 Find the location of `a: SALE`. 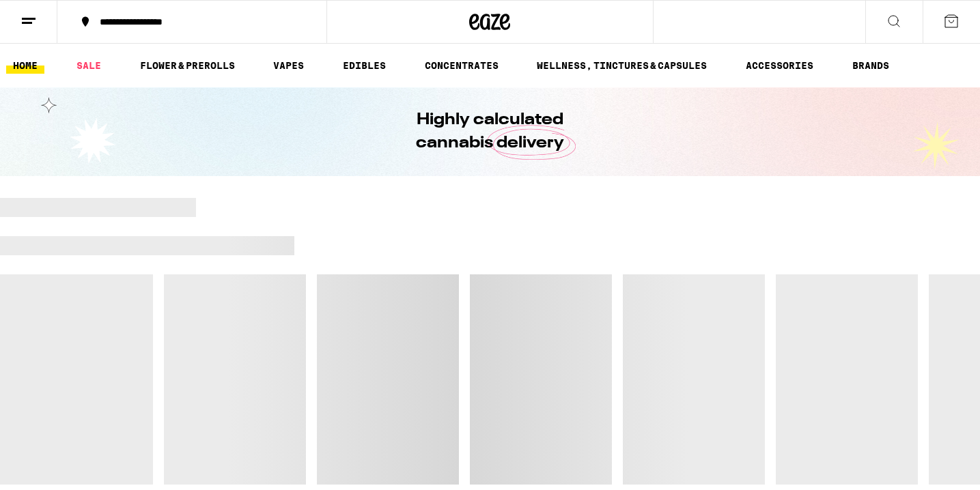

a: SALE is located at coordinates (89, 66).